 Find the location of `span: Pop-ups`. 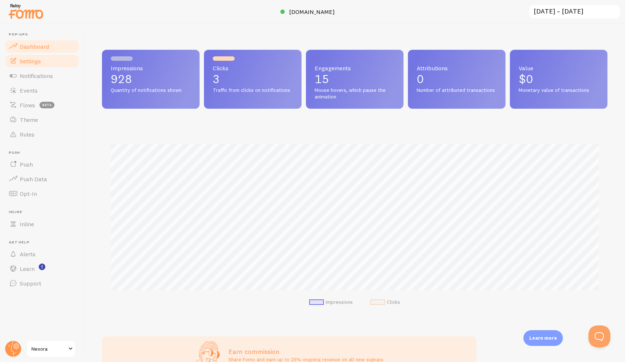

span: Pop-ups is located at coordinates (44, 34).